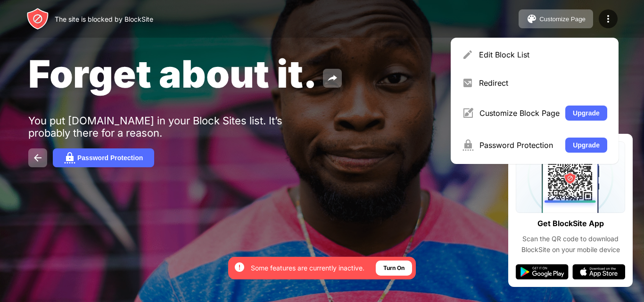 The image size is (644, 302). What do you see at coordinates (520, 113) in the screenshot?
I see `div: Customize Block Page` at bounding box center [520, 113].